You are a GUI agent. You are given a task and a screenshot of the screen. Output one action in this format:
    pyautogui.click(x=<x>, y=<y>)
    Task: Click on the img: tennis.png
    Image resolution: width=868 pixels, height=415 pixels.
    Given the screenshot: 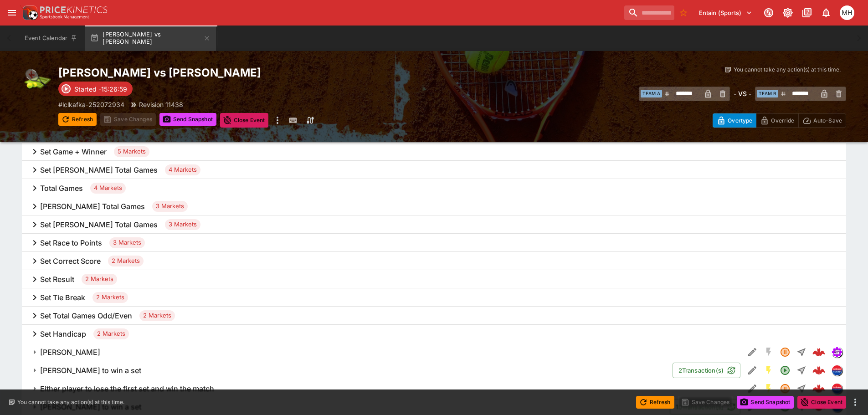 What is the action you would take?
    pyautogui.click(x=37, y=81)
    